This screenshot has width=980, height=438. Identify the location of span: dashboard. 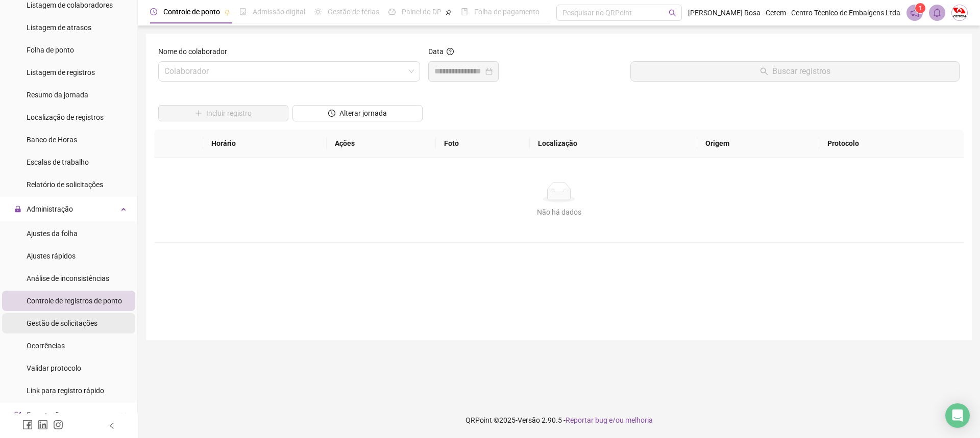
(392, 12).